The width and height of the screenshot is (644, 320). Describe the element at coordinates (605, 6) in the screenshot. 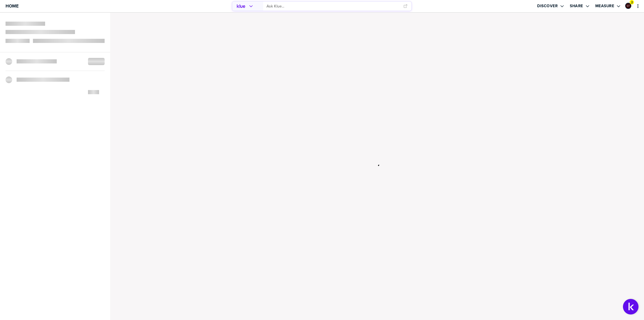

I see `label: Measure` at that location.